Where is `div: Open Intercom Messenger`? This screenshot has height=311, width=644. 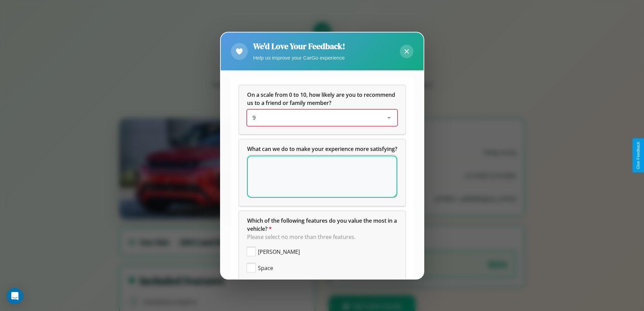 div: Open Intercom Messenger is located at coordinates (15, 295).